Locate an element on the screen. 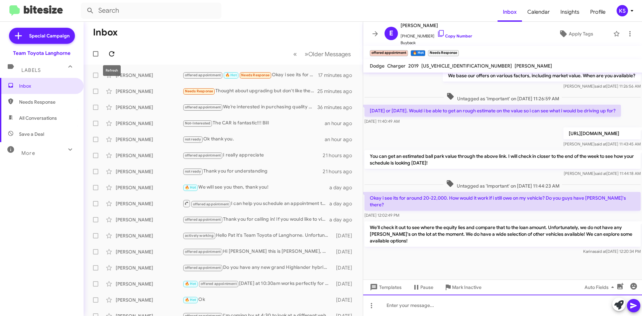 The width and height of the screenshot is (642, 316). div: Ok is located at coordinates (258, 300).